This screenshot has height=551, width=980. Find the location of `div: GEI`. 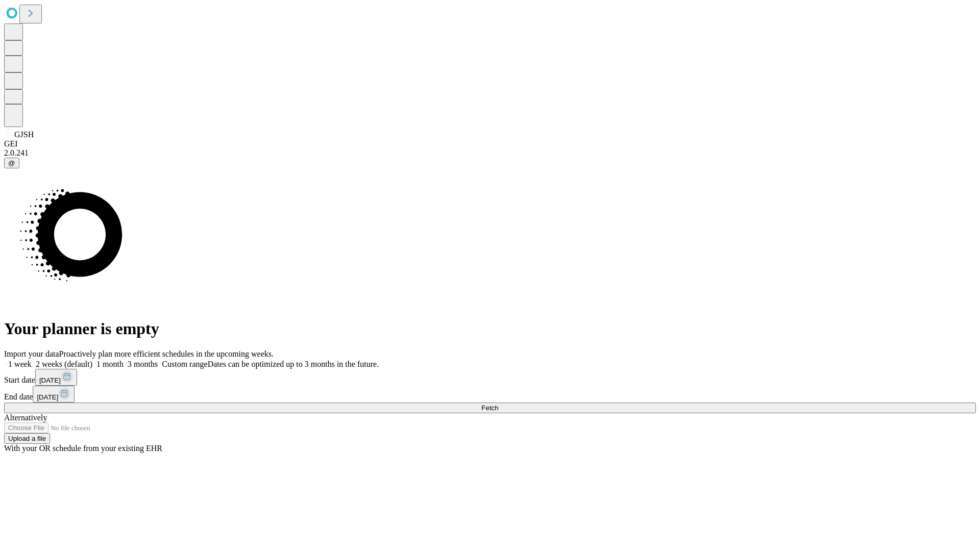

div: GEI is located at coordinates (490, 144).